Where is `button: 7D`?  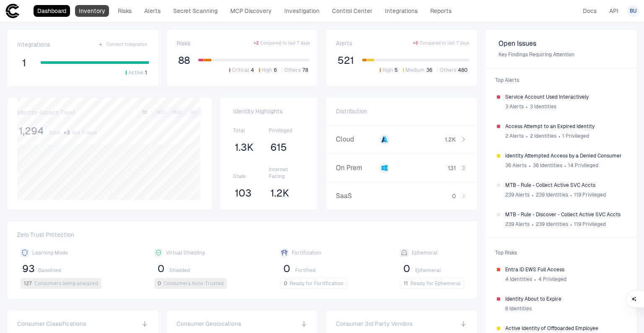 button: 7D is located at coordinates (144, 112).